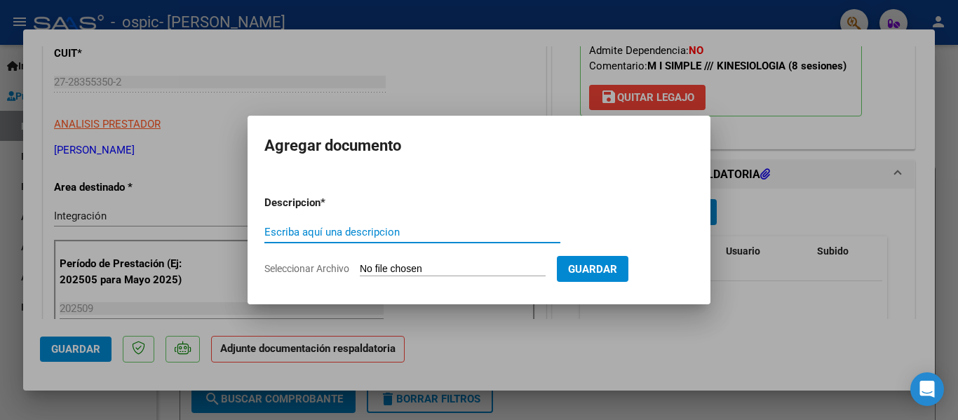 This screenshot has width=958, height=420. I want to click on p: Descripcion, so click(329, 203).